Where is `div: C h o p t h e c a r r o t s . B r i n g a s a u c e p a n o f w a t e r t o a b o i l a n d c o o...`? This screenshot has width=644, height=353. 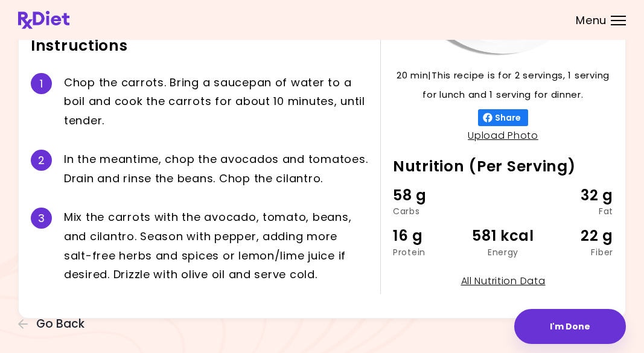
div: C h o p t h e c a r r o t s . B r i n g a s a u c e p a n o f w a t e r t o a b o i l a n d c o o... is located at coordinates (216, 102).